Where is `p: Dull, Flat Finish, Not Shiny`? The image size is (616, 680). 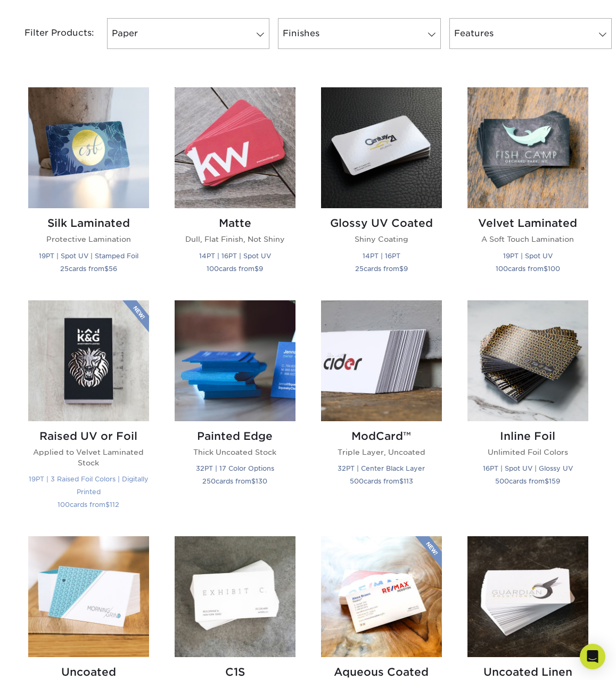 p: Dull, Flat Finish, Not Shiny is located at coordinates (234, 239).